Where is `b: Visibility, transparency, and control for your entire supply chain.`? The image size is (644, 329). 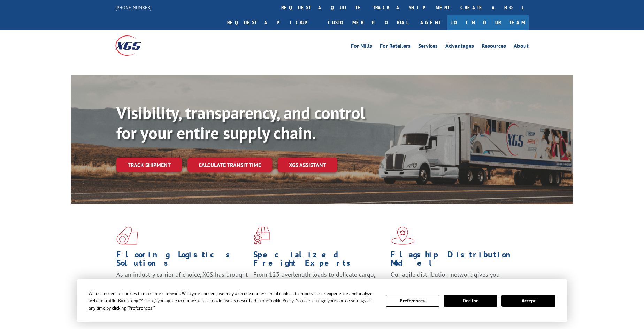 b: Visibility, transparency, and control for your entire supply chain. is located at coordinates (241, 123).